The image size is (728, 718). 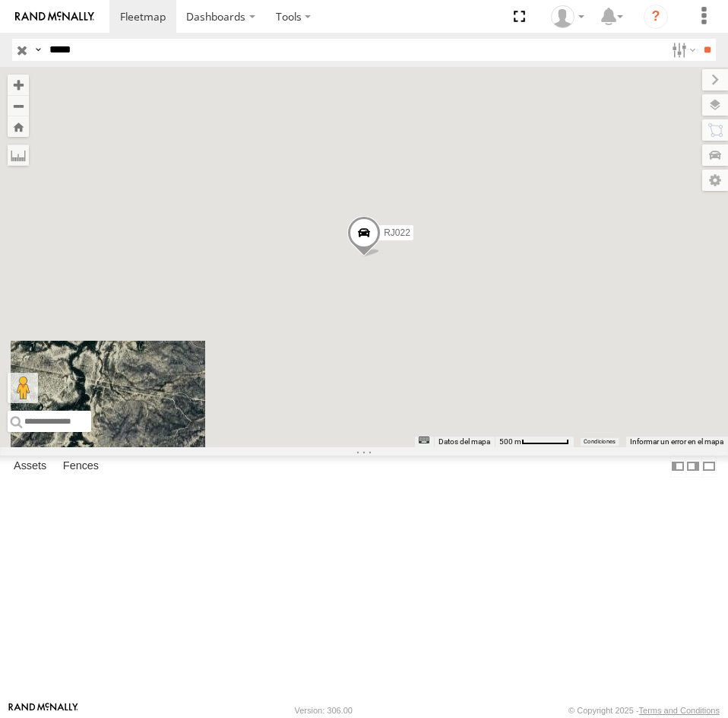 I want to click on span: RJ022, so click(x=396, y=233).